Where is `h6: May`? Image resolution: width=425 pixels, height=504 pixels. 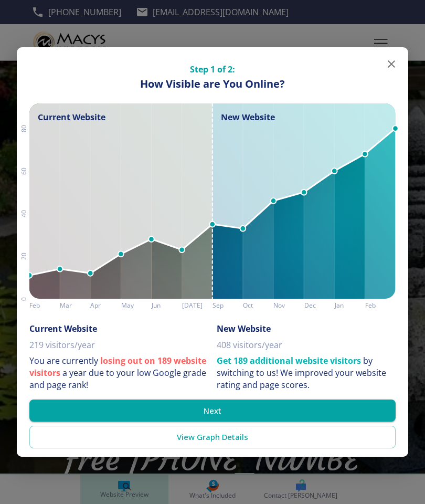
h6: May is located at coordinates (137, 305).